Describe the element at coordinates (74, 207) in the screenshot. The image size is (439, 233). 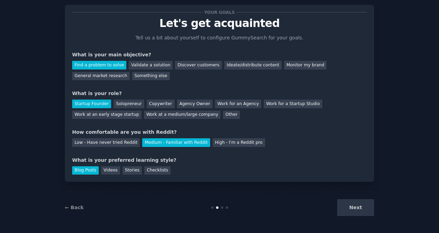
I see `a: ← Back` at that location.